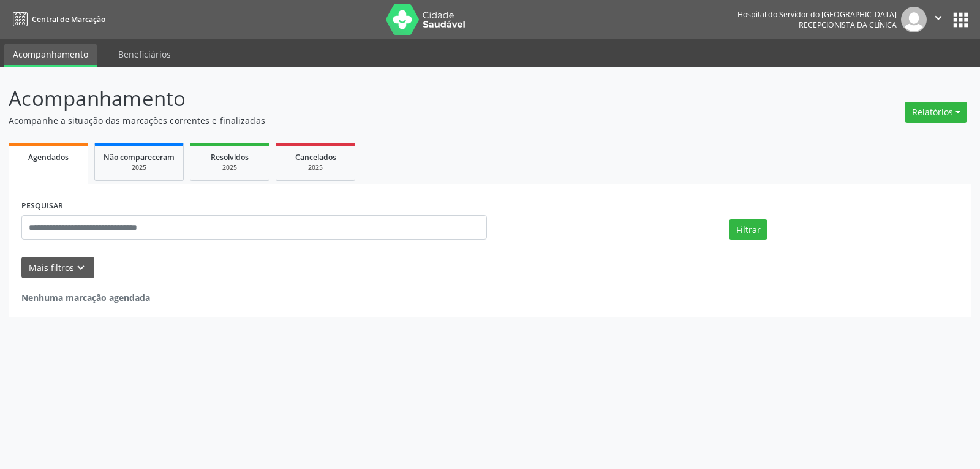  I want to click on button: Filtrar, so click(748, 229).